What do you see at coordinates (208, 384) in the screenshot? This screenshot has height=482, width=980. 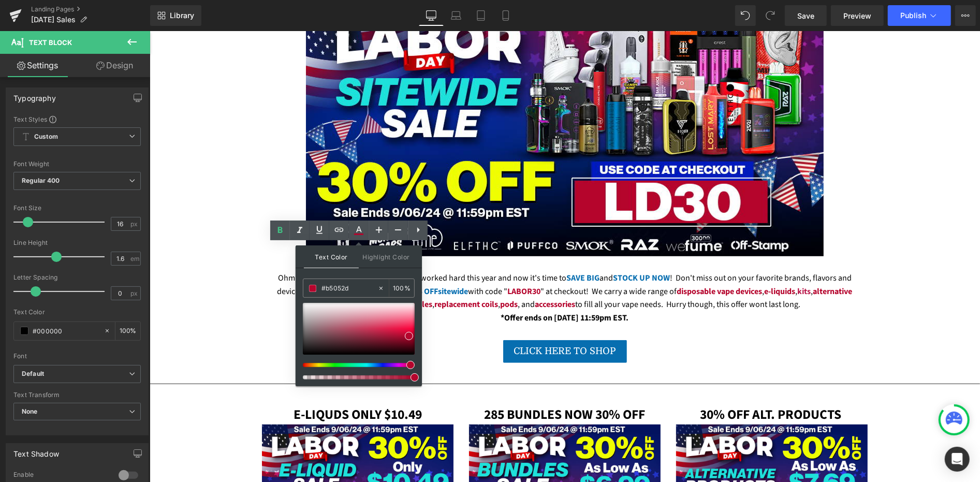 I see `span: E-LIQUDS ONLY $10.49` at bounding box center [208, 384].